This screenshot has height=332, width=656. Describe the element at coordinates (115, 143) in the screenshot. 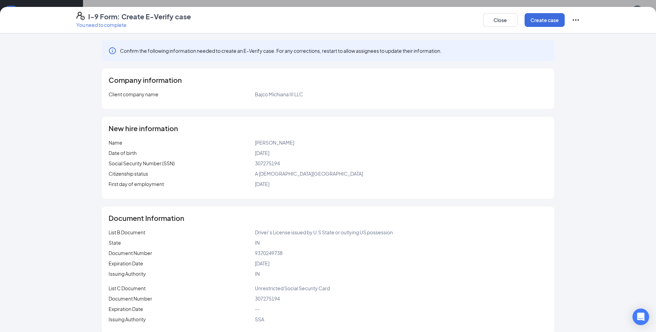

I see `span: Name` at that location.